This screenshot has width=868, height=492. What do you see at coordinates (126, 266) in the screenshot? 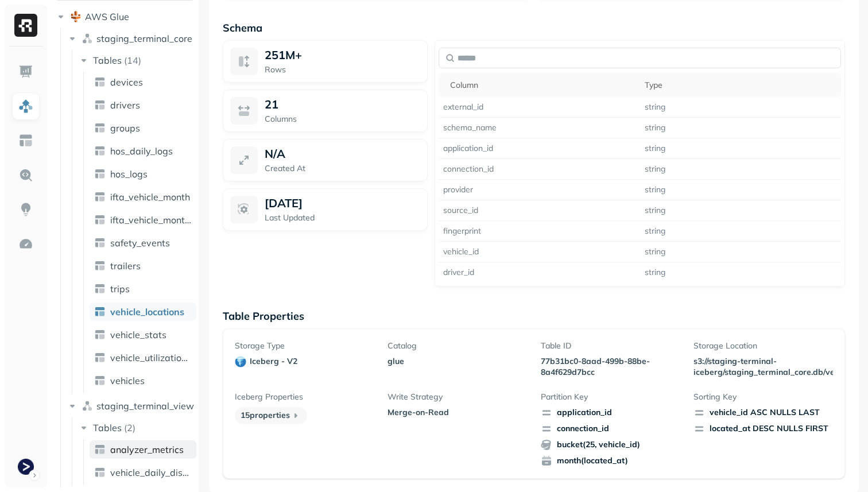
I see `span: trailers` at bounding box center [126, 266].